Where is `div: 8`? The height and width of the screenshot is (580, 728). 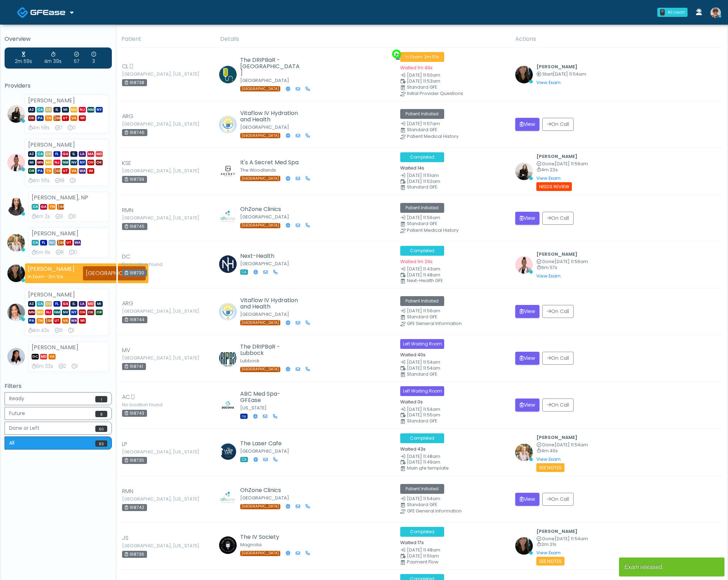
div: 8 is located at coordinates (60, 252).